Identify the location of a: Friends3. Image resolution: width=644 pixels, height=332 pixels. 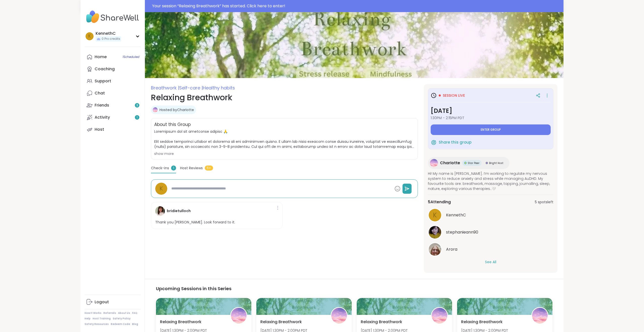
(112, 105).